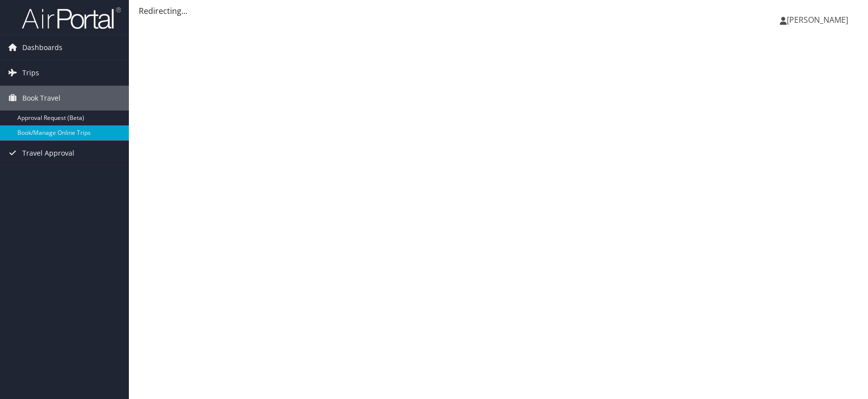 This screenshot has width=868, height=399. I want to click on span: Dashboards, so click(42, 48).